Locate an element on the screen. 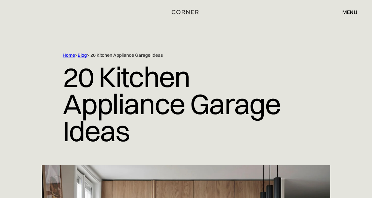 The width and height of the screenshot is (372, 198). a: home is located at coordinates (186, 12).